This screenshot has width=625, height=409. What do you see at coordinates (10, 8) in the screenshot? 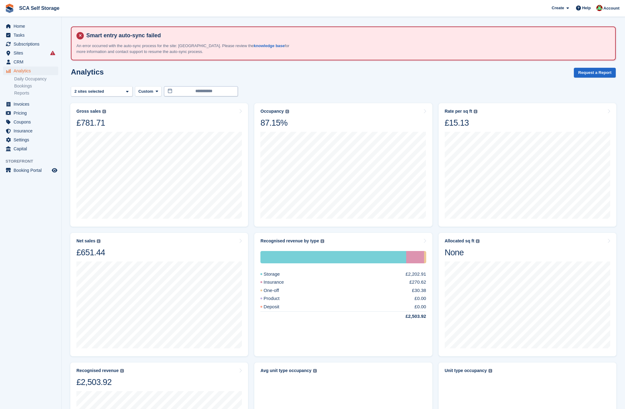
I see `img: stora-icon-8386f47178a22dfd0bd8f6a31ec36ba5ce8667c1dd55bd0f319d3a0aa187defe.svg` at bounding box center [10, 8].